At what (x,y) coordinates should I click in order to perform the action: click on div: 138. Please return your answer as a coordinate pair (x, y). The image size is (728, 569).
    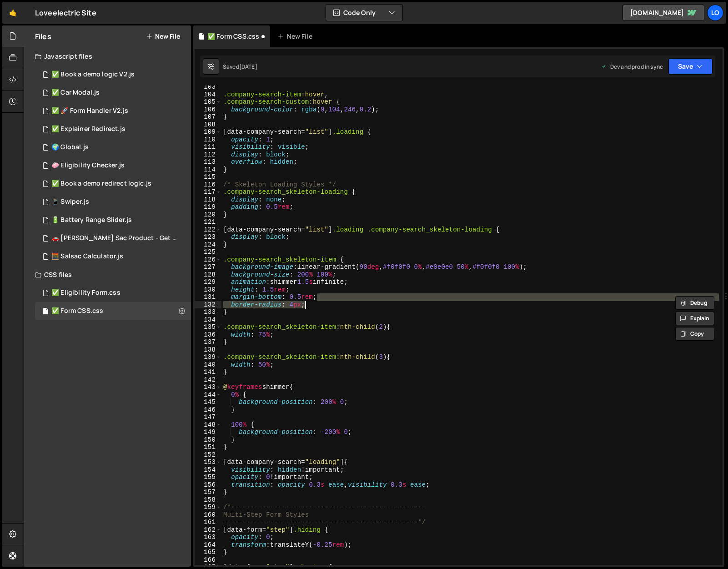
    Looking at the image, I should click on (208, 350).